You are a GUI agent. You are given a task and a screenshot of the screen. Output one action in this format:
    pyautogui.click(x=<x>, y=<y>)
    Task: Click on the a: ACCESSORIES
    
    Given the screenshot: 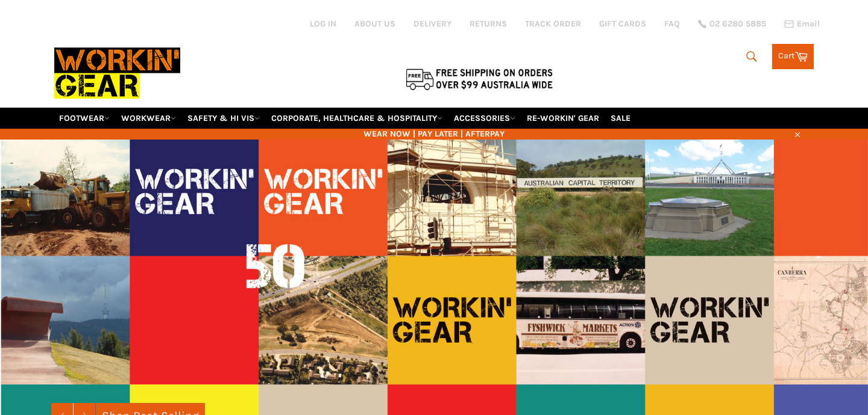 What is the action you would take?
    pyautogui.click(x=484, y=118)
    